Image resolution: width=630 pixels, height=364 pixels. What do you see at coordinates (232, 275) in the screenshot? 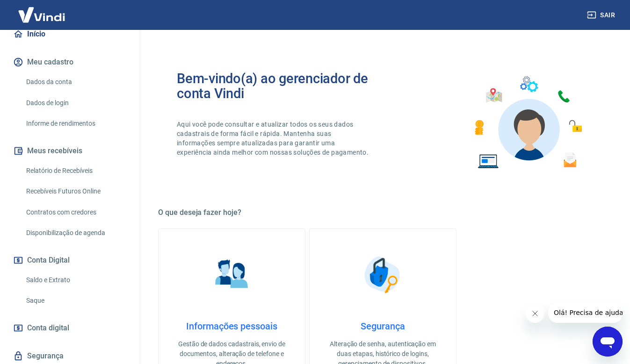
I see `img: Informações pessoais` at bounding box center [232, 275].